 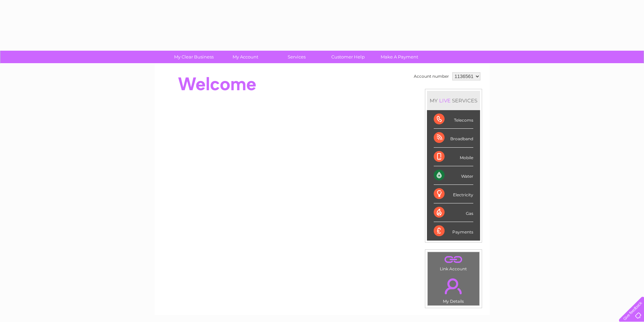 What do you see at coordinates (194, 57) in the screenshot?
I see `a: My Clear Business` at bounding box center [194, 57].